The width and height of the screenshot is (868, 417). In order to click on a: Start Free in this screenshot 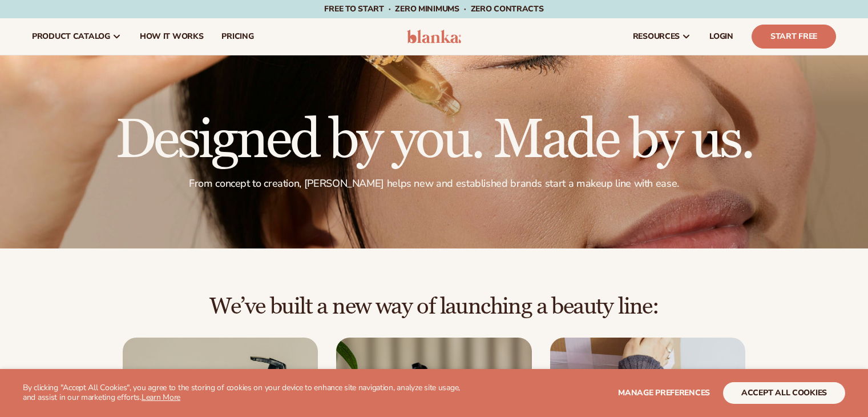, I will do `click(794, 37)`.